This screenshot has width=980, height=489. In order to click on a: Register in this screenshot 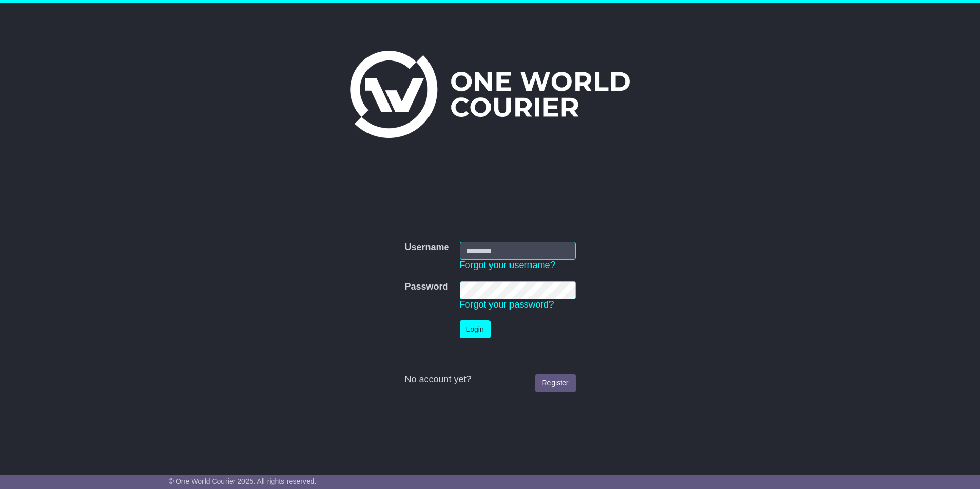, I will do `click(555, 383)`.